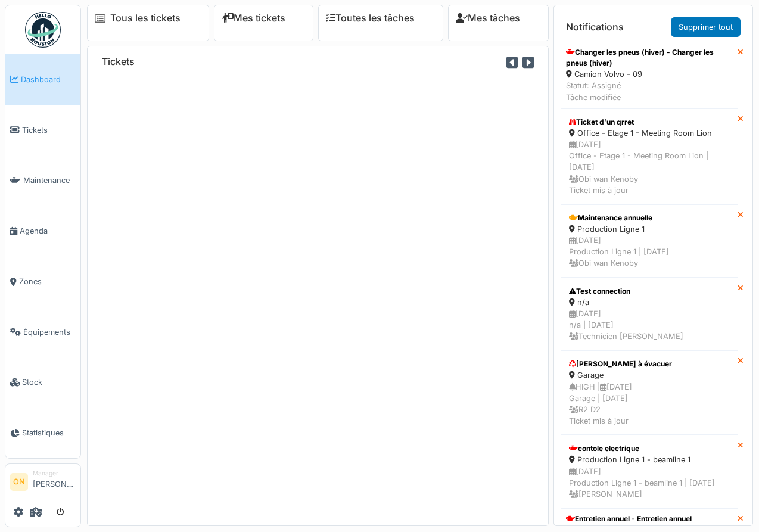  I want to click on span: Tickets, so click(49, 129).